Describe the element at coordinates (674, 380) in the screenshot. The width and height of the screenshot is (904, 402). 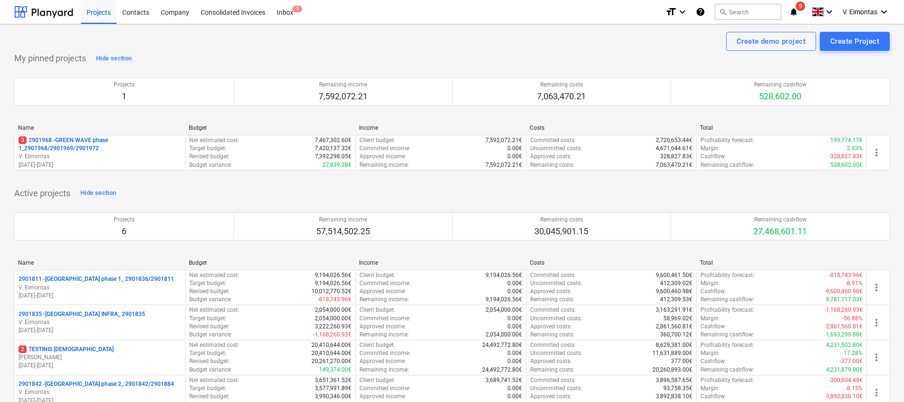
I see `p: 3,896,587.65€` at that location.